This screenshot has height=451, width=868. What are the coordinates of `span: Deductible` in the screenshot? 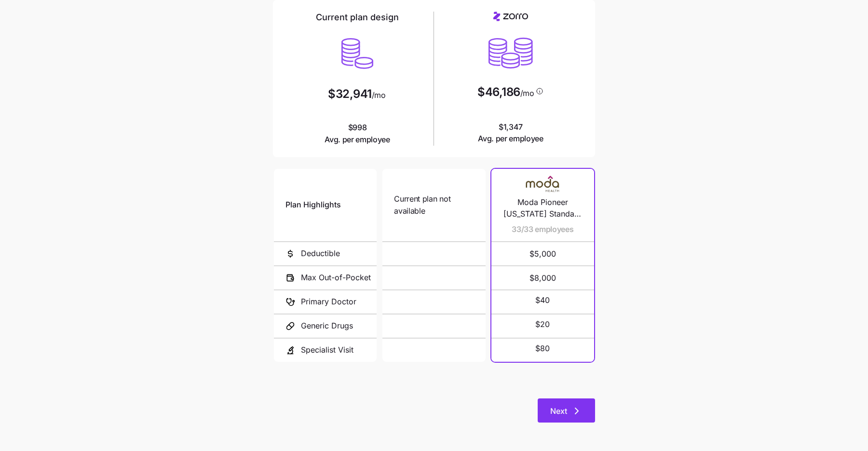 It's located at (320, 253).